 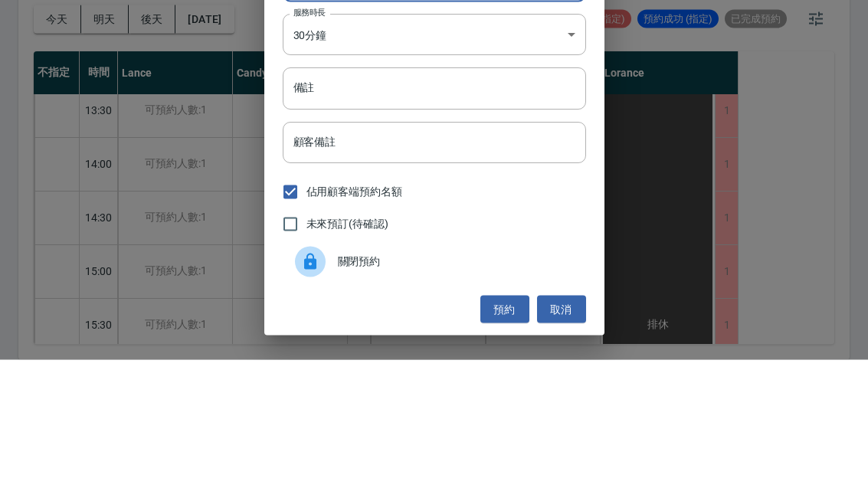 What do you see at coordinates (312, 88) in the screenshot?
I see `label: 顧客姓名` at bounding box center [312, 88].